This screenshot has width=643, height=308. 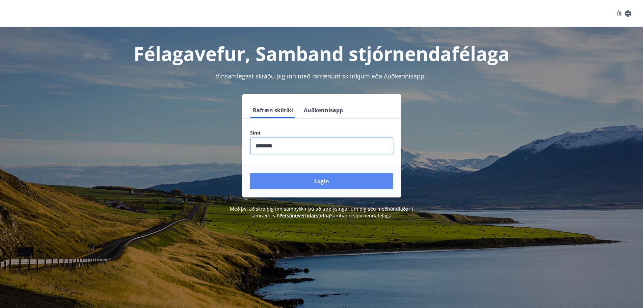 I want to click on button: Rafræn skilríki, so click(x=273, y=110).